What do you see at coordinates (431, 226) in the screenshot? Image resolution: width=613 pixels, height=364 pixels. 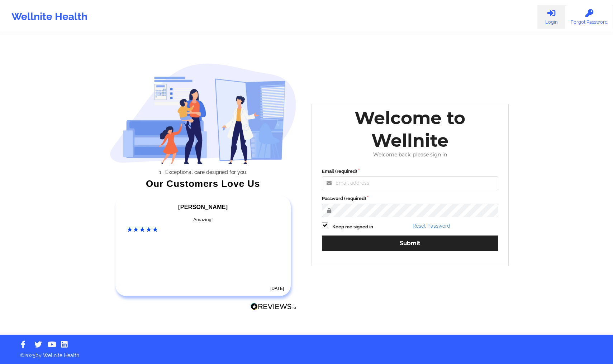 I see `a: Reset Password` at bounding box center [431, 226].